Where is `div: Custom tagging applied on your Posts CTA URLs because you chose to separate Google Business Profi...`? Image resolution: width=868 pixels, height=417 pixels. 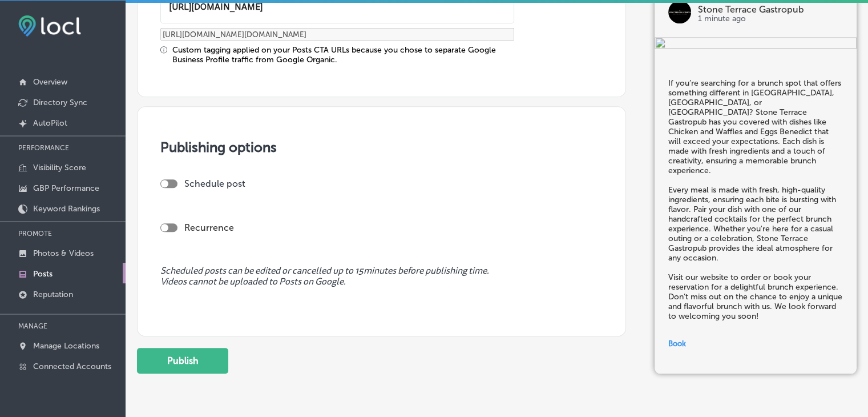
div: Custom tagging applied on your Posts CTA URLs because you chose to separate Google Business Profi... is located at coordinates (343, 55).